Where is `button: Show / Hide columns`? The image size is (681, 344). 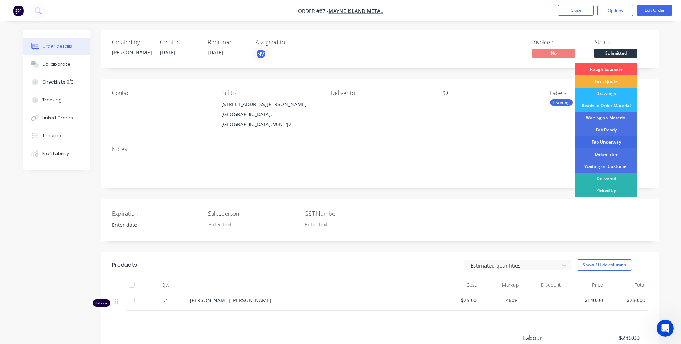 button: Show / Hide columns is located at coordinates (604, 265).